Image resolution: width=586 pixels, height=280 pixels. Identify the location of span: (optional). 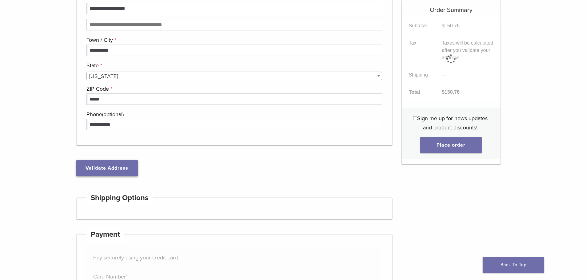
(113, 114).